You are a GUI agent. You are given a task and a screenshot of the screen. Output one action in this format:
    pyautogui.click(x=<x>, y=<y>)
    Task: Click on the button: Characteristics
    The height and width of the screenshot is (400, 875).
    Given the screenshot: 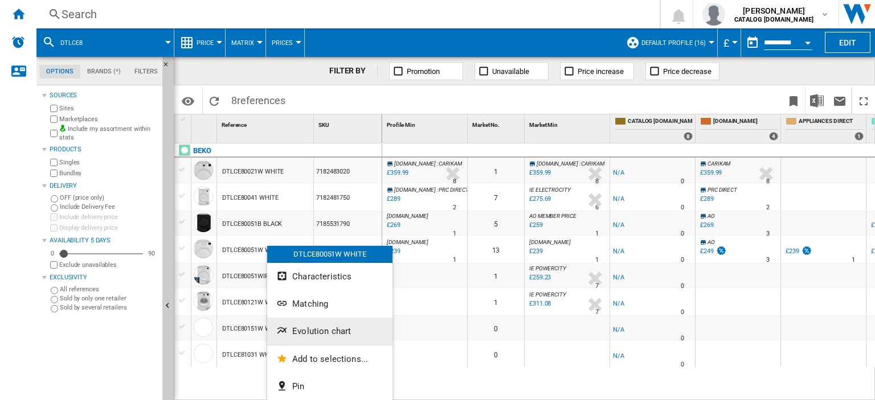 What is the action you would take?
    pyautogui.click(x=330, y=277)
    